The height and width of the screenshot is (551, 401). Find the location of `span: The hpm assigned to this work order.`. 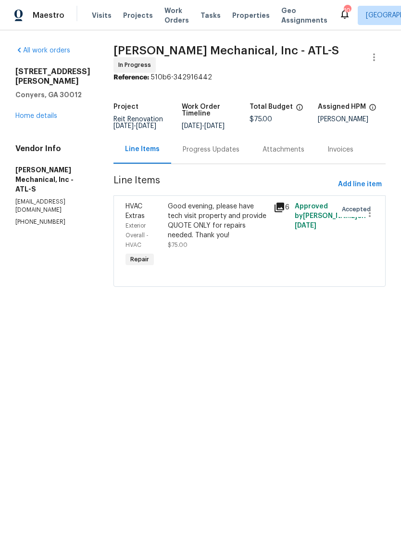

span: The hpm assigned to this work order. is located at coordinates (373, 110).